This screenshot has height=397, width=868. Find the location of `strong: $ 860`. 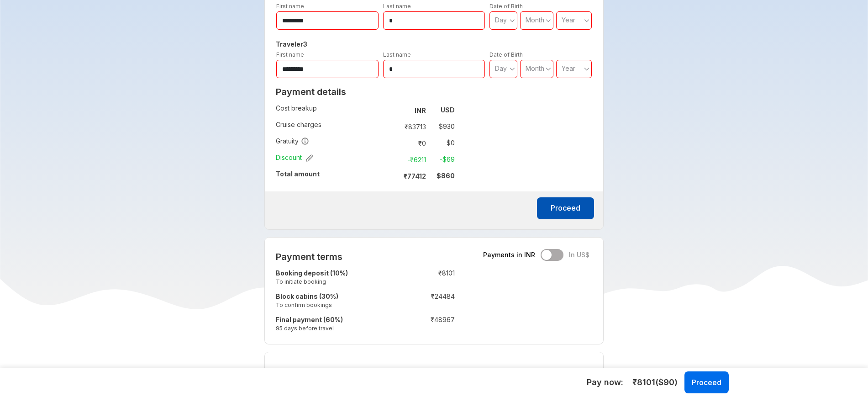

strong: $ 860 is located at coordinates (446, 175).